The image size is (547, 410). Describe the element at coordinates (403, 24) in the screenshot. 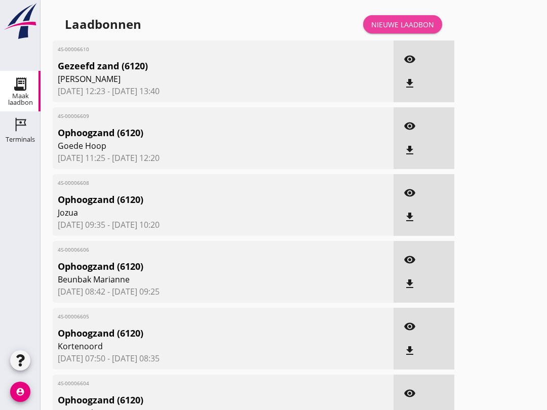

I see `div: Nieuwe laadbon` at that location.